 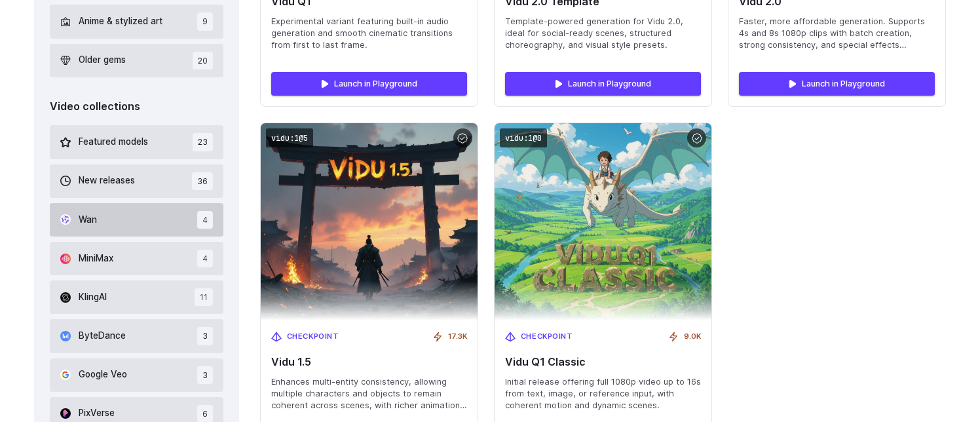 I want to click on button: Anime & stylized art 9, so click(x=136, y=21).